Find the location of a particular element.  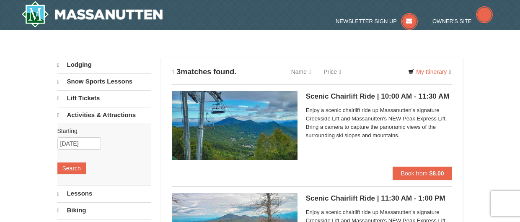

span: Owner's Site is located at coordinates (452, 21).